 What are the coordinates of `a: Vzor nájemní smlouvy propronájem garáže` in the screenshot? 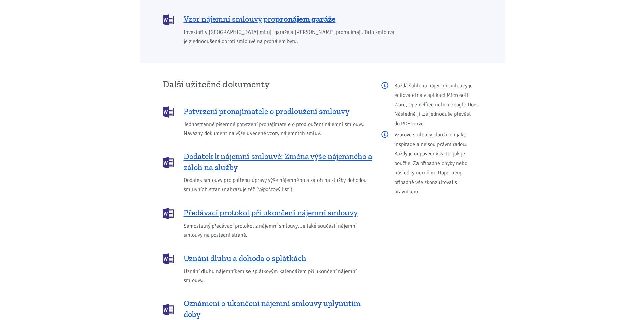 It's located at (281, 19).